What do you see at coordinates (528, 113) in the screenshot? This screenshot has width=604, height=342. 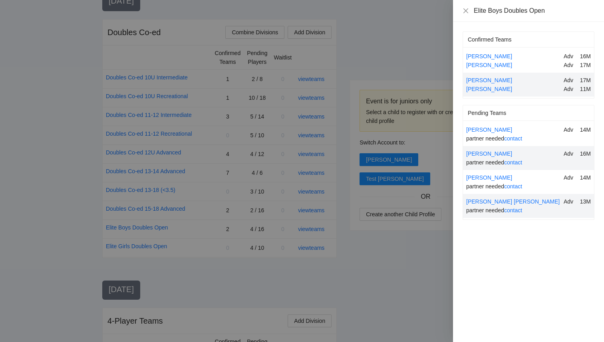 I see `div: Pending Teams` at bounding box center [528, 113].